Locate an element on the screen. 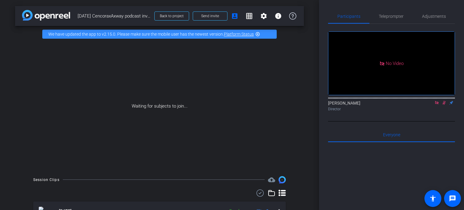 This screenshot has width=464, height=210. span: Adjustments is located at coordinates (434, 16).